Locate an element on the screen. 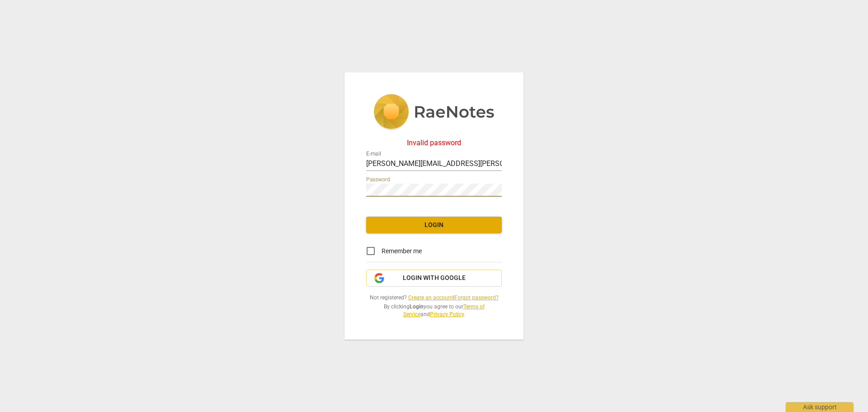 This screenshot has width=868, height=412. div: Ask support is located at coordinates (819, 407).